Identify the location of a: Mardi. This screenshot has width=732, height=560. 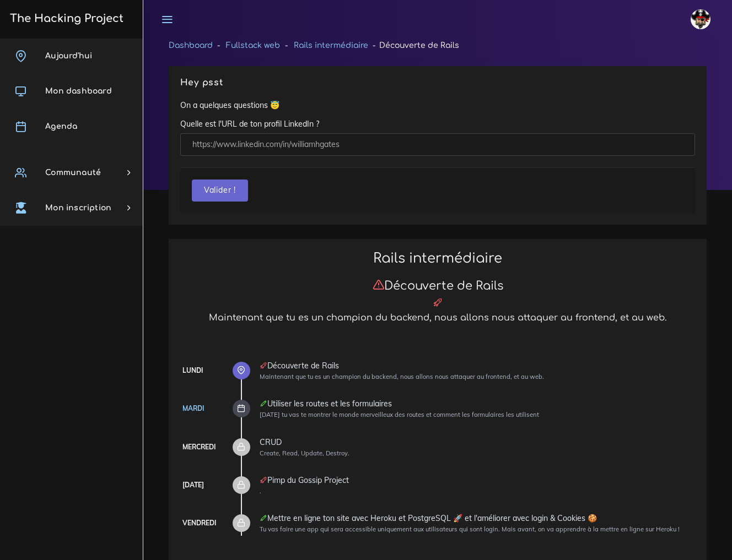
(192, 408).